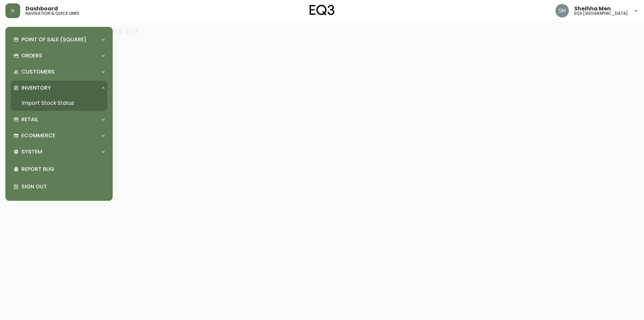 Image resolution: width=644 pixels, height=320 pixels. Describe the element at coordinates (59, 88) in the screenshot. I see `div: Inventory` at that location.